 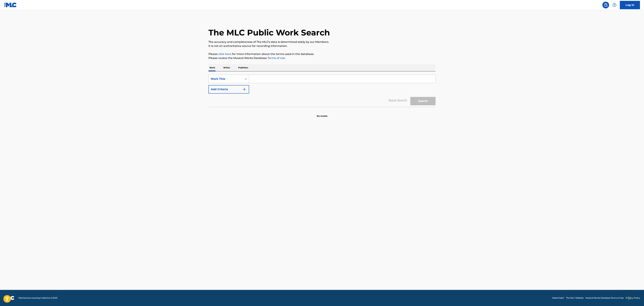 What do you see at coordinates (10, 5) in the screenshot?
I see `img: MLC Logo` at bounding box center [10, 5].